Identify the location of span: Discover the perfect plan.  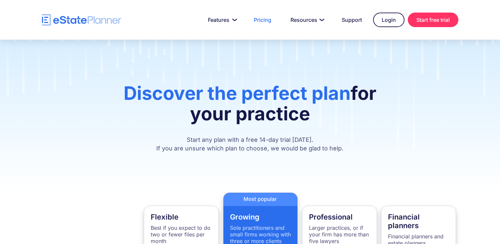
(237, 93).